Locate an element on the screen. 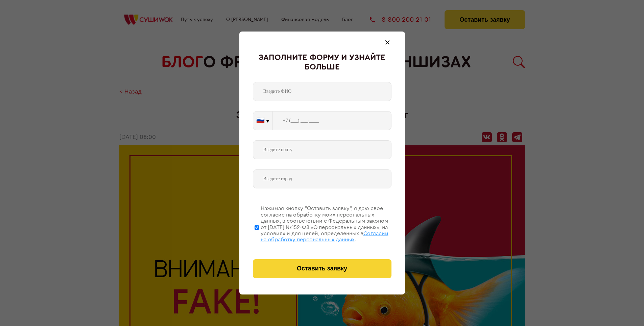  button: Оставить заявку is located at coordinates (322, 268).